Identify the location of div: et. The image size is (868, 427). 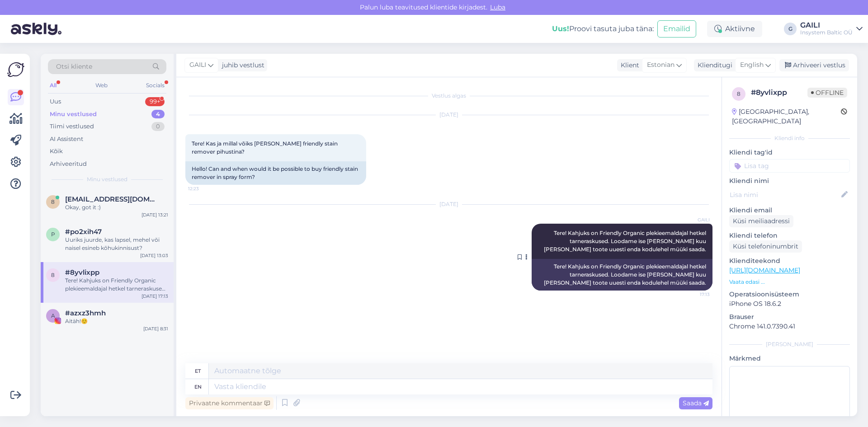
(197, 371).